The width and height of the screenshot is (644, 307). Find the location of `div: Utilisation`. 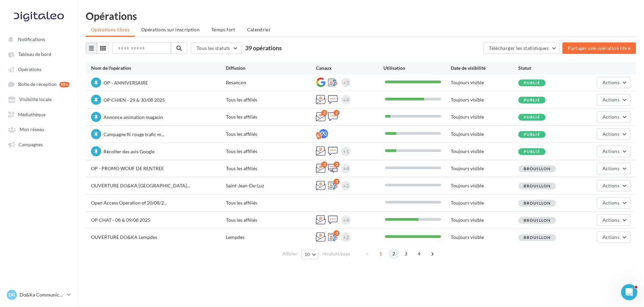

div: Utilisation is located at coordinates (417, 68).